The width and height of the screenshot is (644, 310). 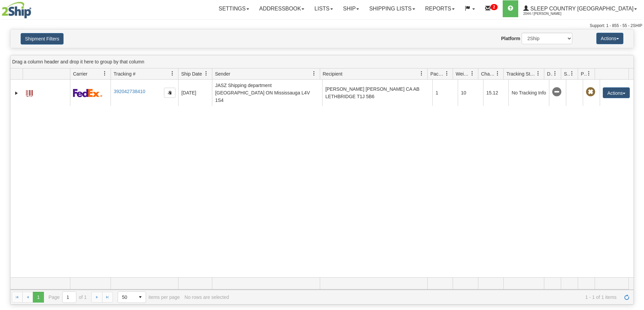 I want to click on td: No Tracking Info, so click(x=528, y=93).